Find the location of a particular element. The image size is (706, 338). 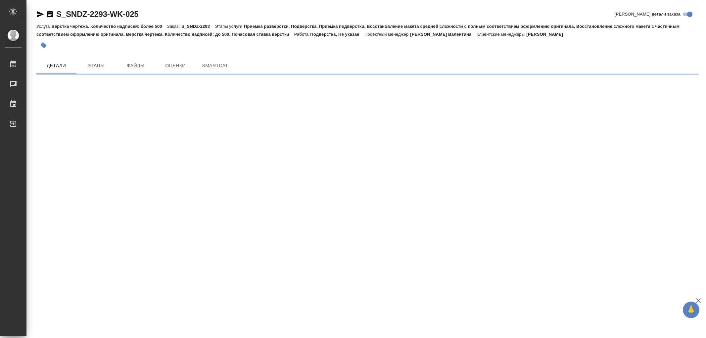

button: Скопировать ссылку is located at coordinates (50, 14).